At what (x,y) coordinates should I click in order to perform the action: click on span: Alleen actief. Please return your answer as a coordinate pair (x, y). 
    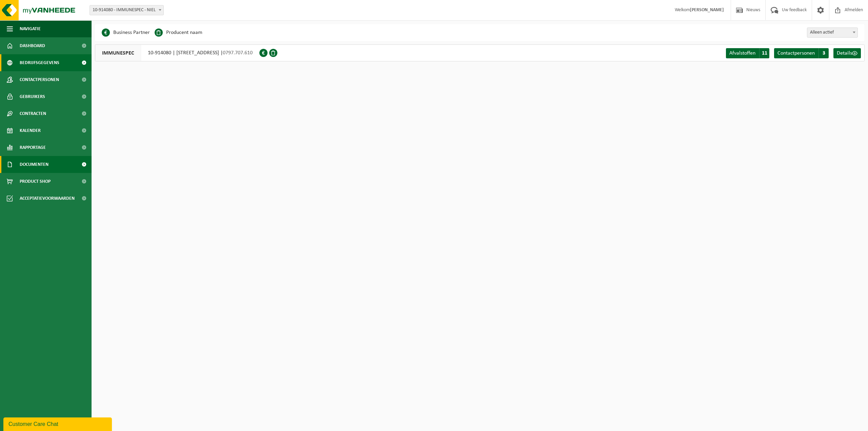
    Looking at the image, I should click on (832, 32).